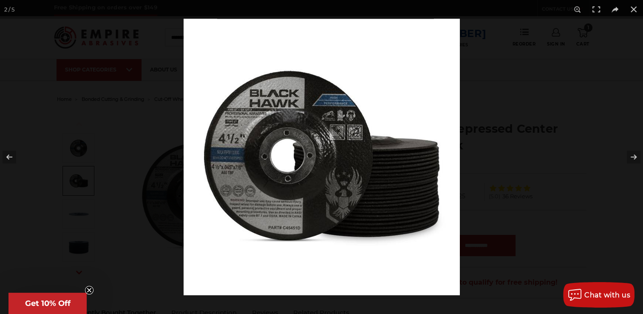 This screenshot has width=643, height=314. Describe the element at coordinates (608, 295) in the screenshot. I see `span: Chat with us` at that location.